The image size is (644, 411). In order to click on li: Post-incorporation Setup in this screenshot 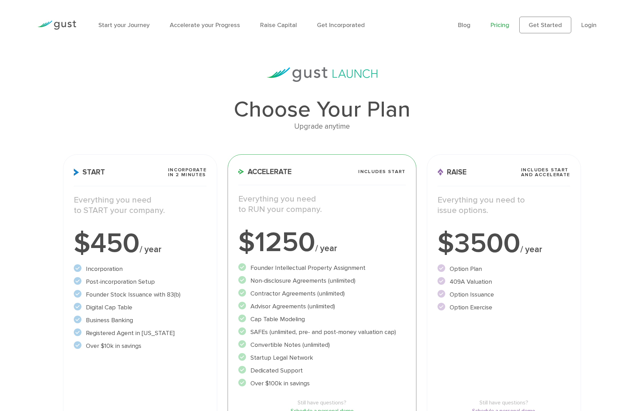, I will do `click(140, 281)`.